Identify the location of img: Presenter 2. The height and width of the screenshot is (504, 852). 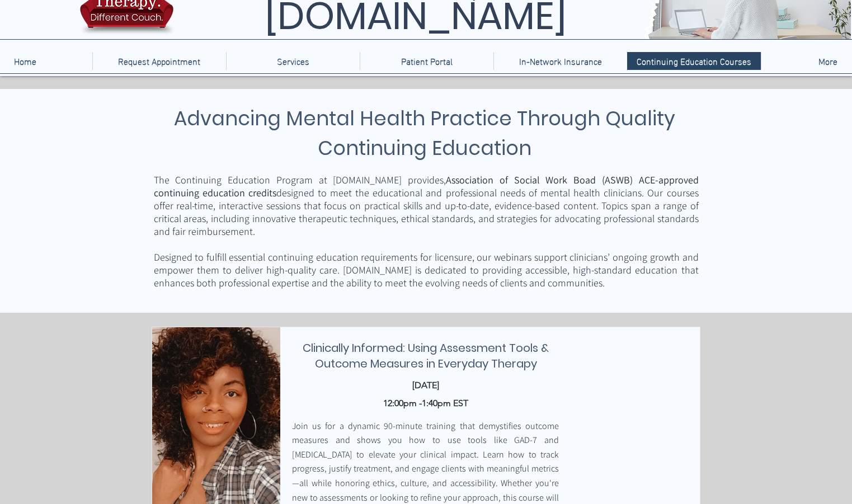
(635, 415).